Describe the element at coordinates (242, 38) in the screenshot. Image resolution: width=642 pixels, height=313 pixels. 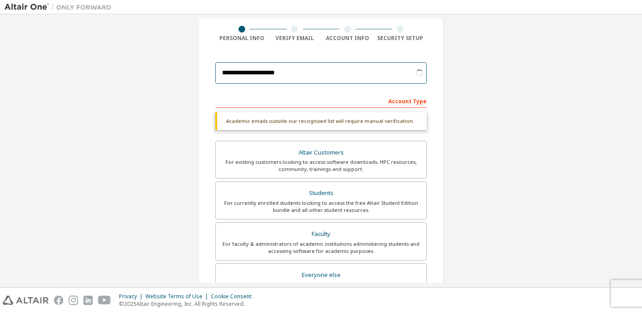
I see `div: Personal Info` at that location.